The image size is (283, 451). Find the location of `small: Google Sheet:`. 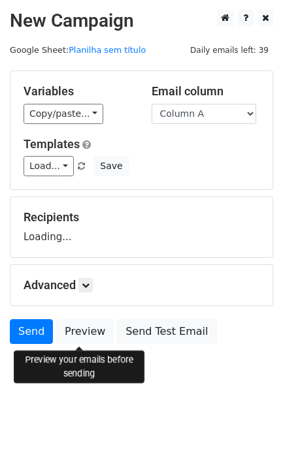

small: Google Sheet: is located at coordinates (78, 50).